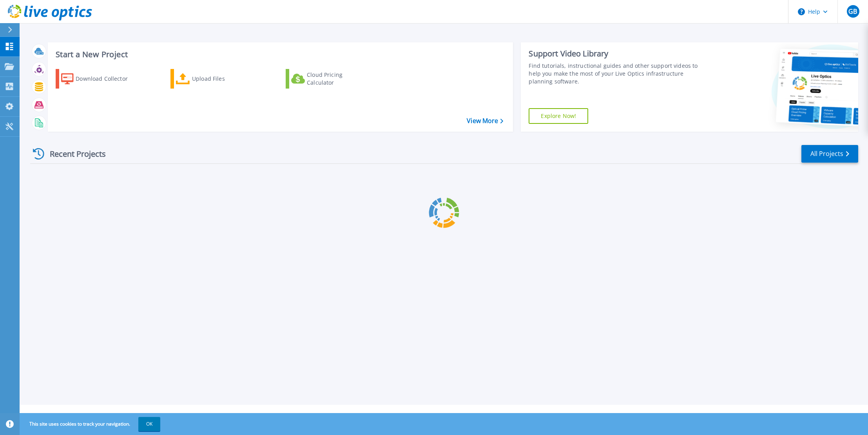  Describe the element at coordinates (615, 73) in the screenshot. I see `div: Find tutorials, instructional guides and other support videos to help you make the most of your L...` at that location.